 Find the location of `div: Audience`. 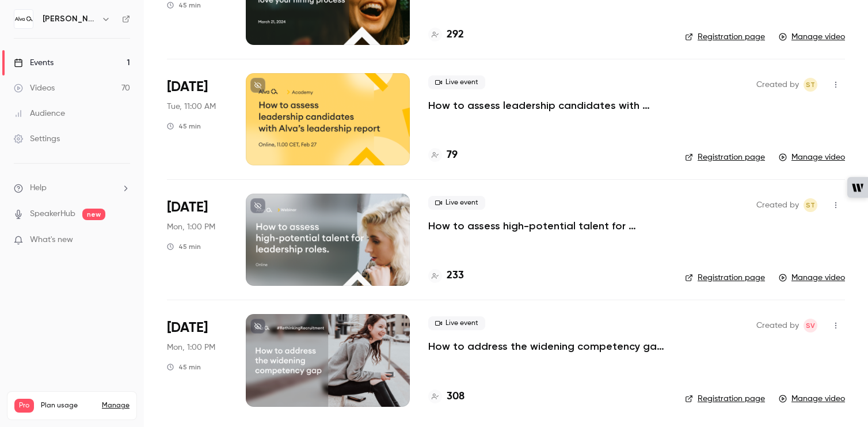

div: Audience is located at coordinates (40, 114).